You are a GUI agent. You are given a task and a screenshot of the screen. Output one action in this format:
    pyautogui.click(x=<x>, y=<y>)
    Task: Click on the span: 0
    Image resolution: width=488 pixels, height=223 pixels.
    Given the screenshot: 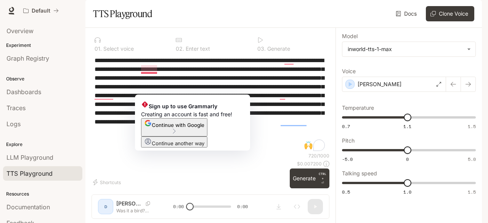 What is the action you would take?
    pyautogui.click(x=407, y=159)
    